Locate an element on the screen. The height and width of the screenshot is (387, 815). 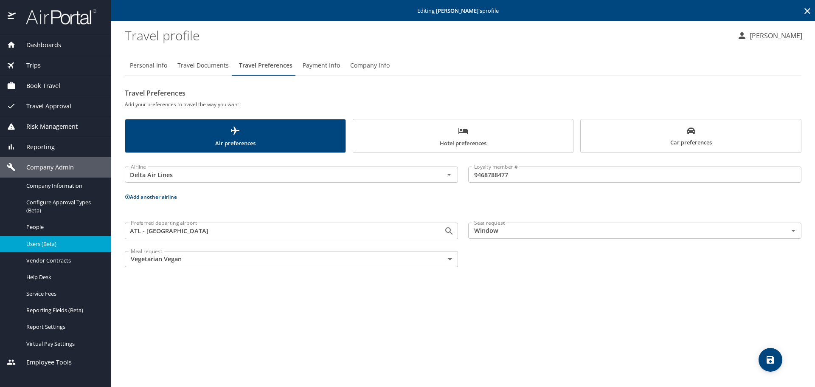
span: Travel Documents is located at coordinates (203, 65).